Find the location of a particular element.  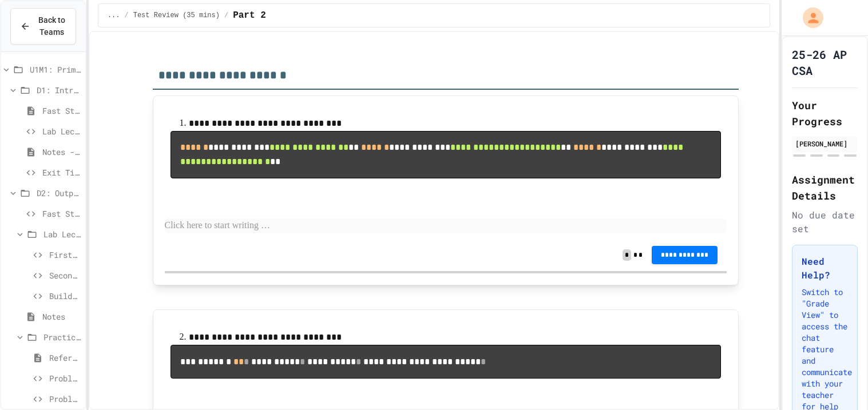

span: Reference links is located at coordinates (65, 357).